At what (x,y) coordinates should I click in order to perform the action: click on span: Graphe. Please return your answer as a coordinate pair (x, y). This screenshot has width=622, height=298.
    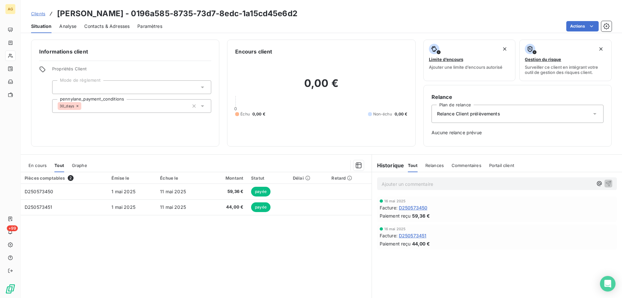
    Looking at the image, I should click on (79, 165).